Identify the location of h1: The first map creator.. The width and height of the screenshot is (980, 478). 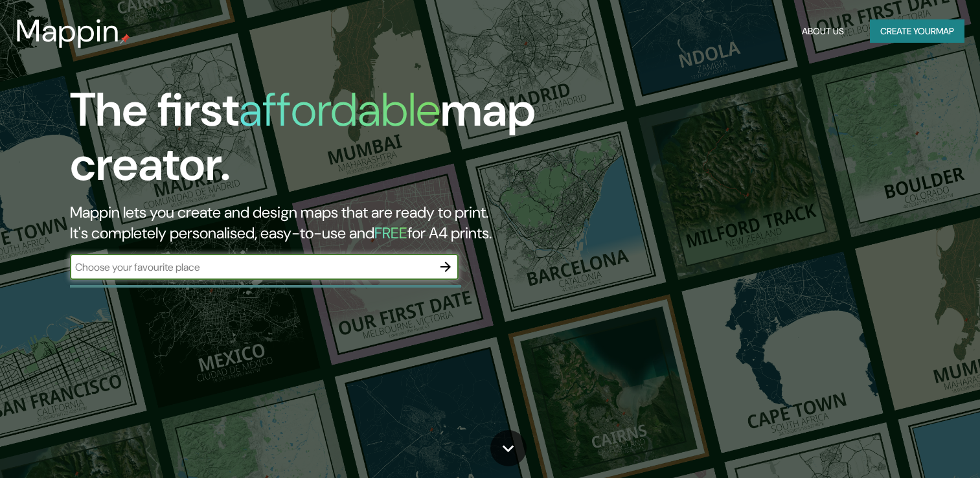
(314, 142).